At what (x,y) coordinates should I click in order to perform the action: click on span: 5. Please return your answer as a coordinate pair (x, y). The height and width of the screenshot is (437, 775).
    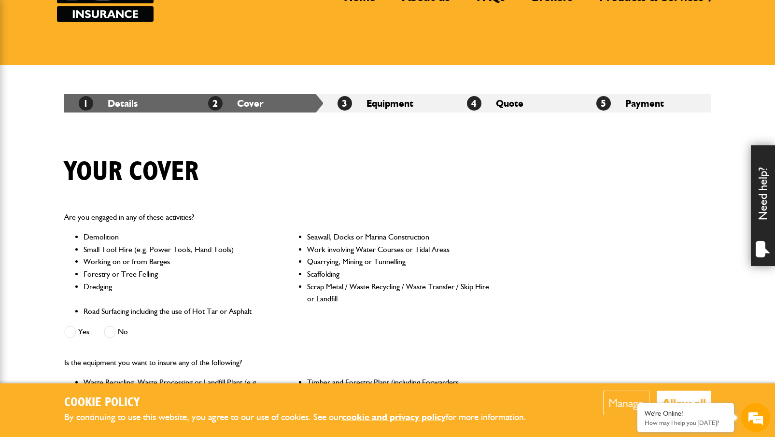
    Looking at the image, I should click on (603, 103).